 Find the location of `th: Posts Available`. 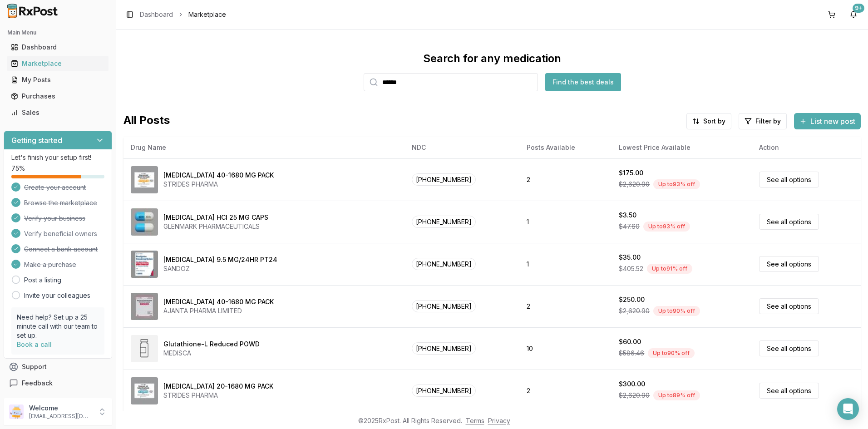

th: Posts Available is located at coordinates (565, 148).